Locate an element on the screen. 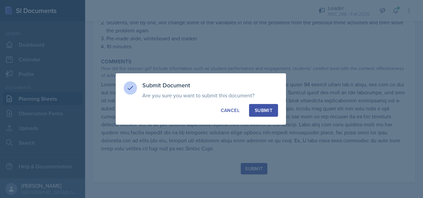 This screenshot has width=423, height=198. p: Are you sure you want to submit this document? is located at coordinates (210, 95).